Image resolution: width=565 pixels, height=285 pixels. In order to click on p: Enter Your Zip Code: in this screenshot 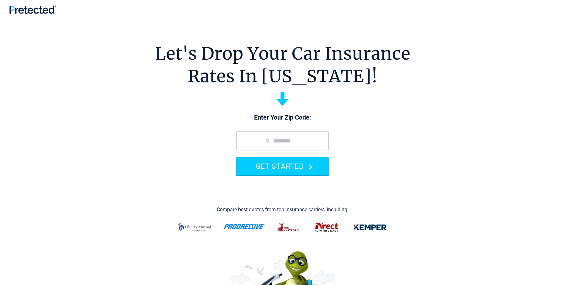, I will do `click(282, 118)`.